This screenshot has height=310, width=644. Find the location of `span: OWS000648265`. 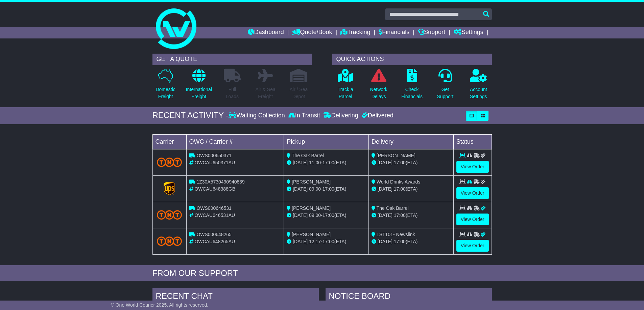

span: OWS000648265 is located at coordinates (214, 234).